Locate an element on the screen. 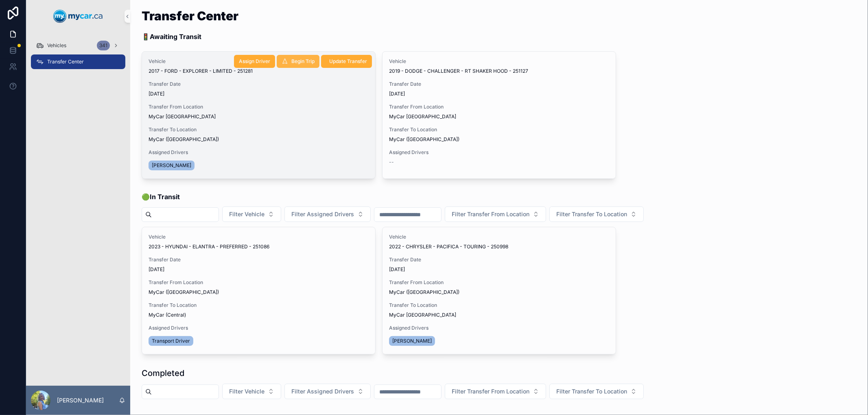 The width and height of the screenshot is (868, 415). h1: Transfer Center is located at coordinates (190, 16).